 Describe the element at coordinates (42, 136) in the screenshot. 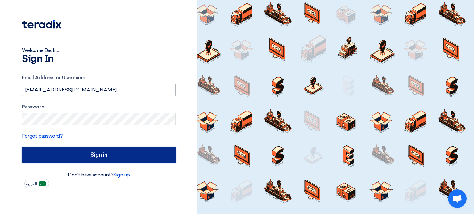

I see `a: Forgot password?` at that location.